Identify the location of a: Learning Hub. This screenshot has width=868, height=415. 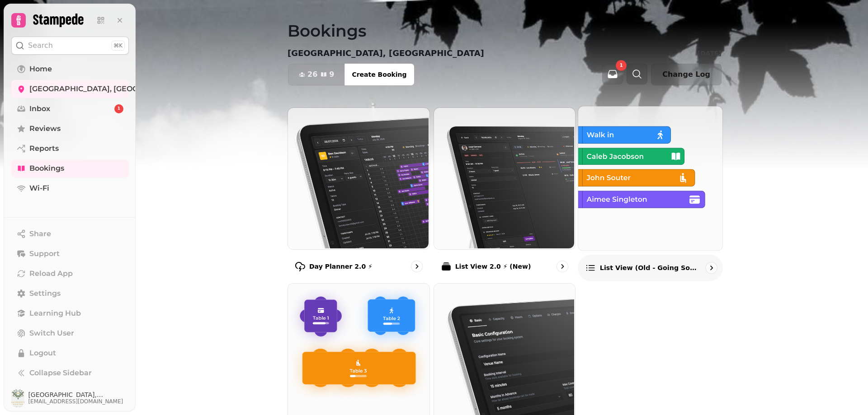
(70, 313).